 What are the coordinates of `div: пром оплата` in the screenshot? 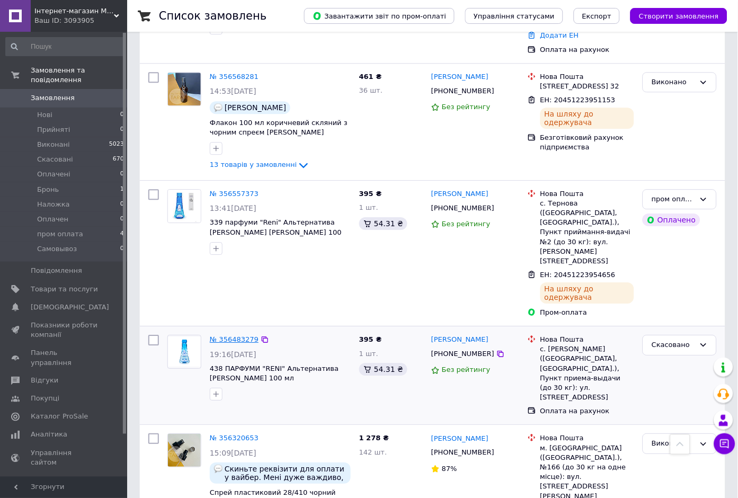 It's located at (674, 199).